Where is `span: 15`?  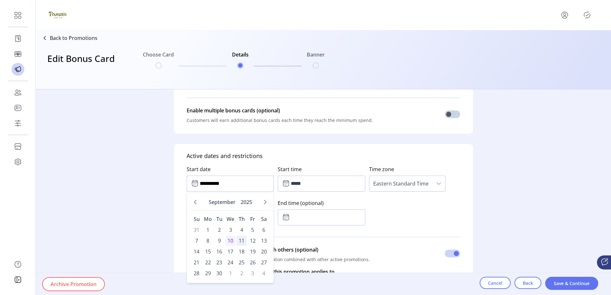
span: 15 is located at coordinates (208, 252).